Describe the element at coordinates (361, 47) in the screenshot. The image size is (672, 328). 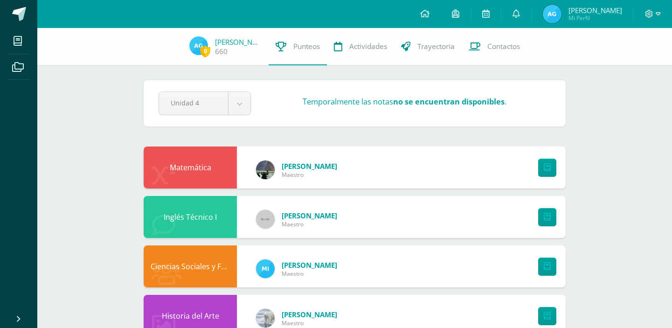
I see `a: Actividades` at that location.